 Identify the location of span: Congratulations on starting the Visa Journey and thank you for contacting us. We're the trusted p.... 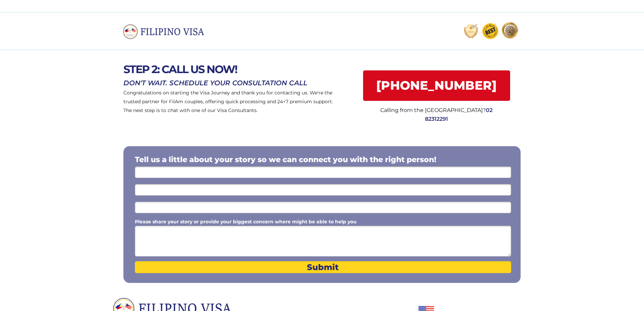
(228, 101).